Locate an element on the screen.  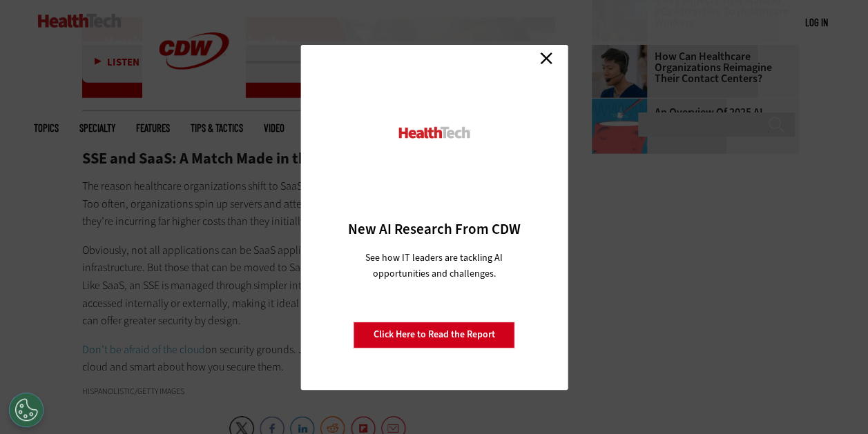
a: Click Here to Read the Report is located at coordinates (434, 335).